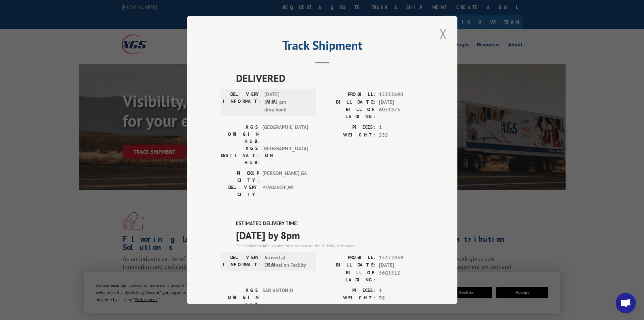 The height and width of the screenshot is (320, 644). What do you see at coordinates (401, 276) in the screenshot?
I see `span: 56G5512` at bounding box center [401, 276].